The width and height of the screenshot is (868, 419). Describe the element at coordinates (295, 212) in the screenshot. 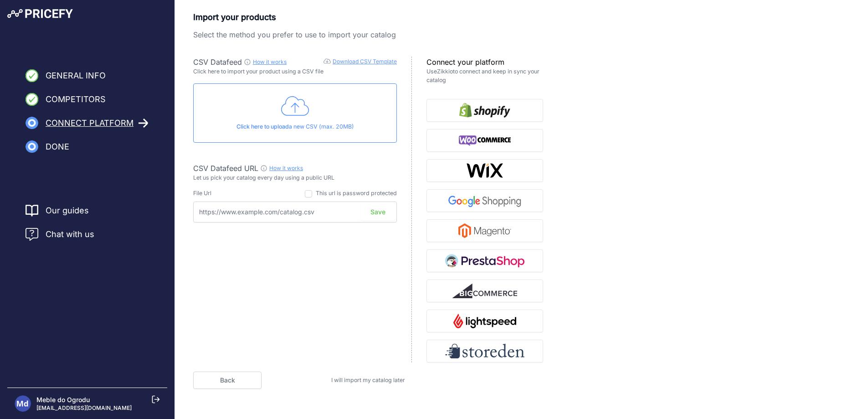

I see `input: https://www.example.com/catalog.csv` at that location.